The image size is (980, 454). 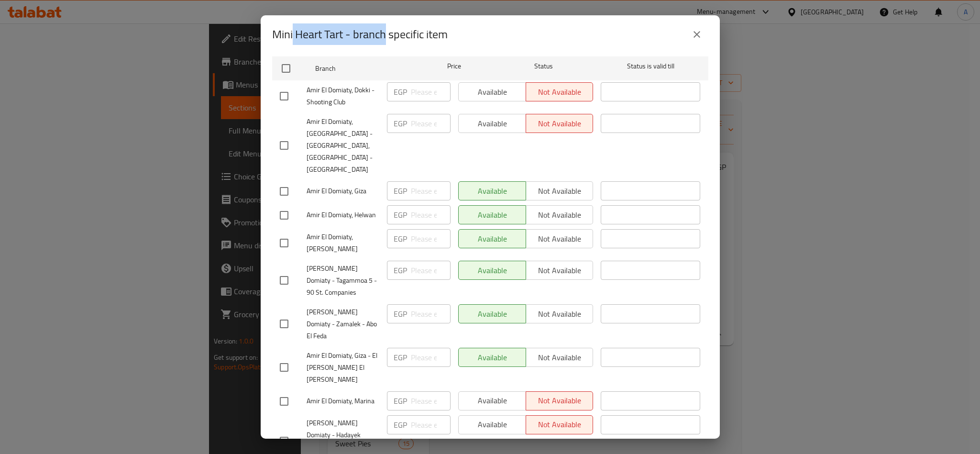 What do you see at coordinates (651, 66) in the screenshot?
I see `span: Status is valid till` at bounding box center [651, 66].